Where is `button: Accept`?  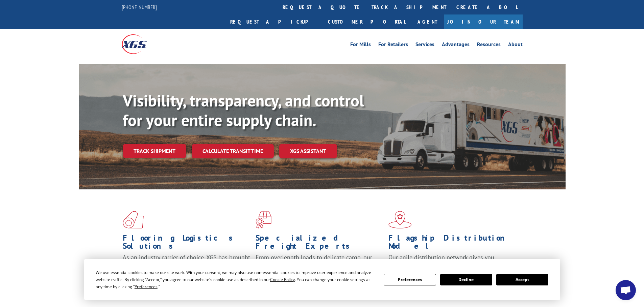 button: Accept is located at coordinates (522, 281).